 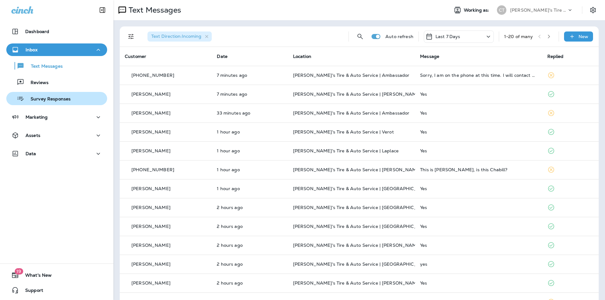 What do you see at coordinates (479, 170) in the screenshot?
I see `div: This is Brannan, is this Chabill?` at bounding box center [479, 170].